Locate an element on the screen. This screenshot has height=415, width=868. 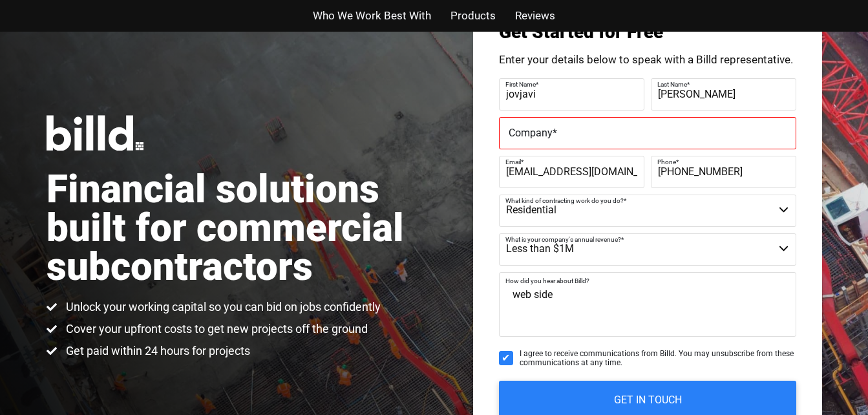
span: Reviews is located at coordinates (536, 15).